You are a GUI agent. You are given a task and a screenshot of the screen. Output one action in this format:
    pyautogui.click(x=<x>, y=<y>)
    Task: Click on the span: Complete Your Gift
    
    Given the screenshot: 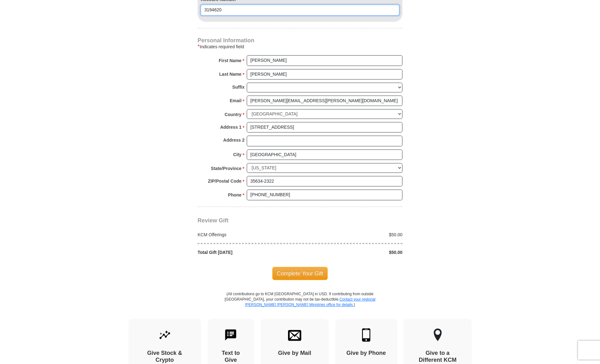 What is the action you would take?
    pyautogui.click(x=300, y=273)
    